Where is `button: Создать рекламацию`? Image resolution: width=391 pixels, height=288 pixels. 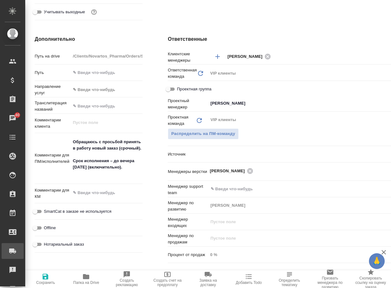 button: Создать рекламацию is located at coordinates (127, 279).